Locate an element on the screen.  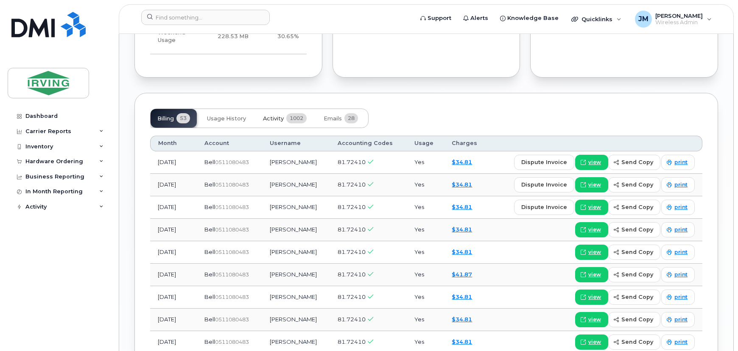
span: Wireless Admin is located at coordinates (679, 22).